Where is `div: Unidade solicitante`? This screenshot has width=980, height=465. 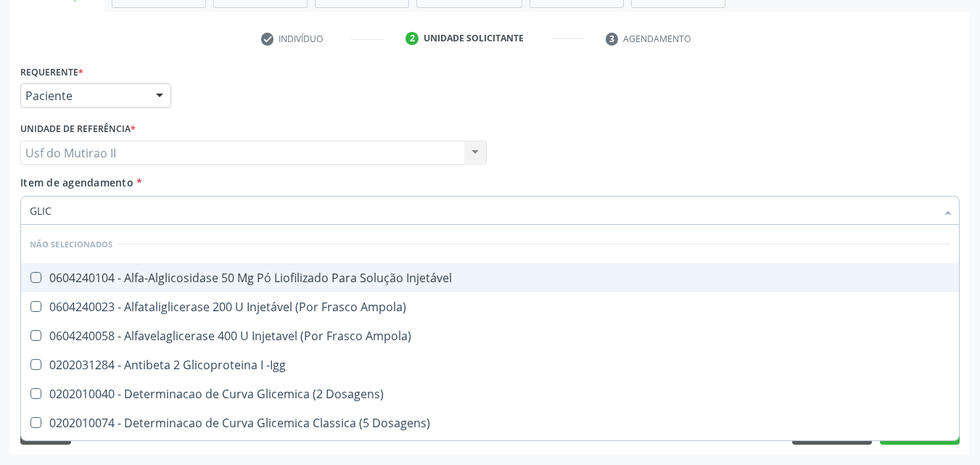 div: Unidade solicitante is located at coordinates (474, 38).